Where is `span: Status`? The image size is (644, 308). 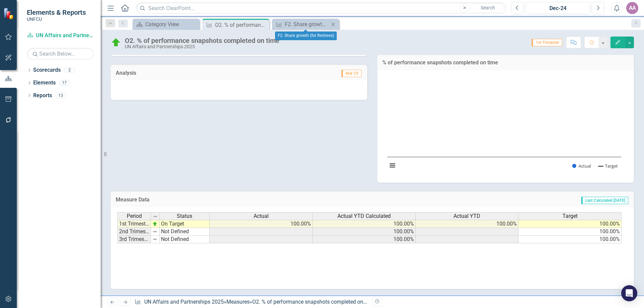
span: Status is located at coordinates (185, 217).